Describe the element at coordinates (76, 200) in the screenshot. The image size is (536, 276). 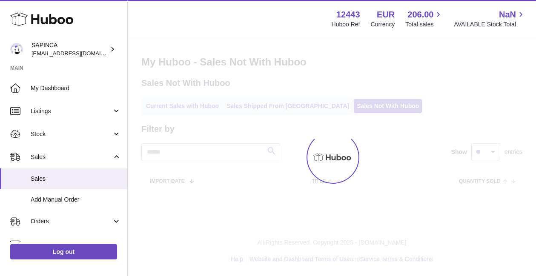
I see `span: Add Manual Order` at that location.